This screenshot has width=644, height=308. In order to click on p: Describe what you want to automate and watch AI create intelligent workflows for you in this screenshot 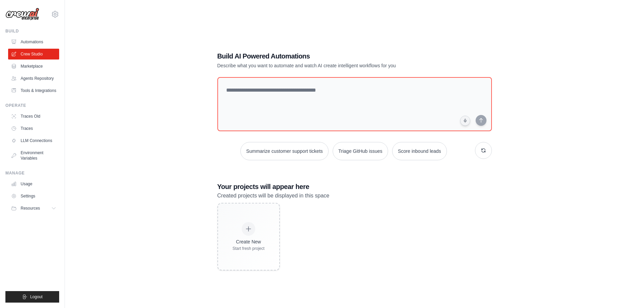, I will do `click(331, 66)`.